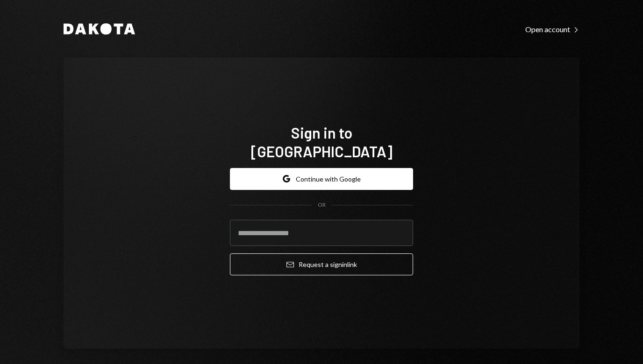 Image resolution: width=643 pixels, height=364 pixels. I want to click on div: OR, so click(322, 205).